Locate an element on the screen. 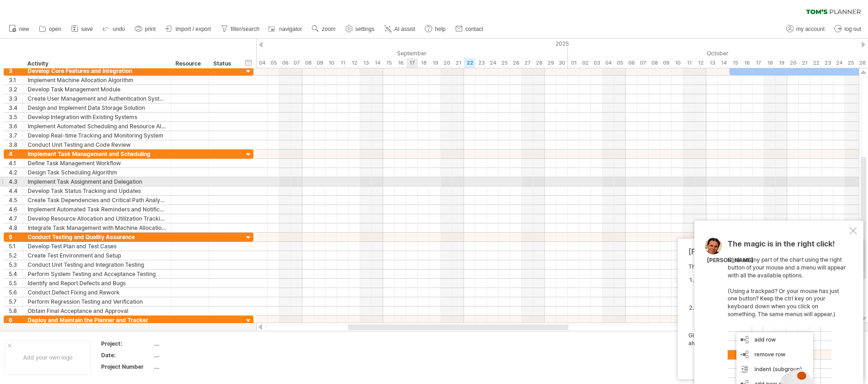  span: save is located at coordinates (87, 29).